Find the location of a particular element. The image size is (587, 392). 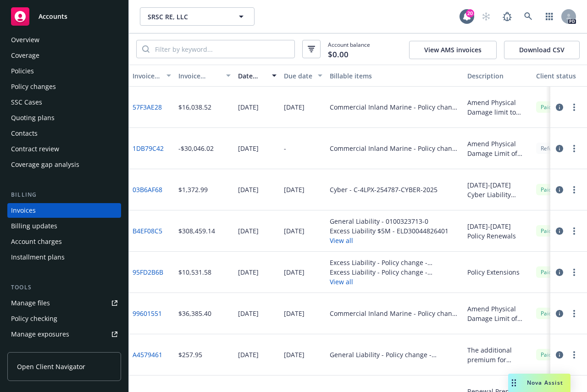

div: Excess Liability $5M - ELD30044826401 is located at coordinates (389, 231).